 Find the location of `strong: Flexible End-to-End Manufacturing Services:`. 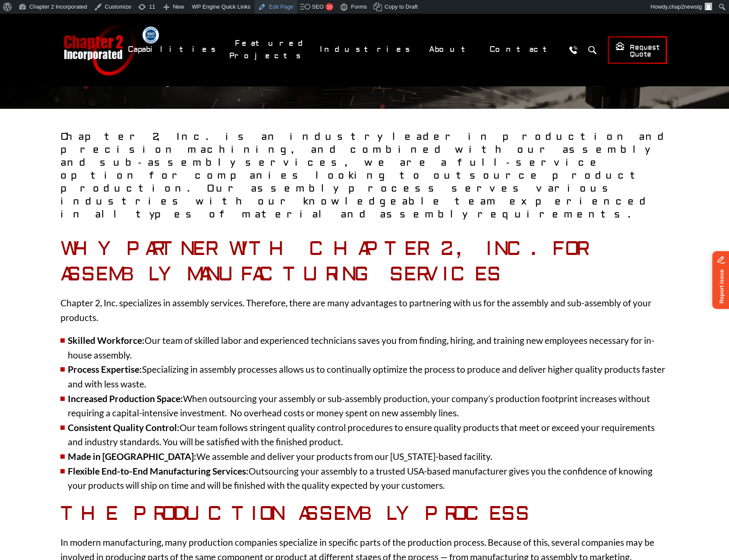

strong: Flexible End-to-End Manufacturing Services: is located at coordinates (158, 471).